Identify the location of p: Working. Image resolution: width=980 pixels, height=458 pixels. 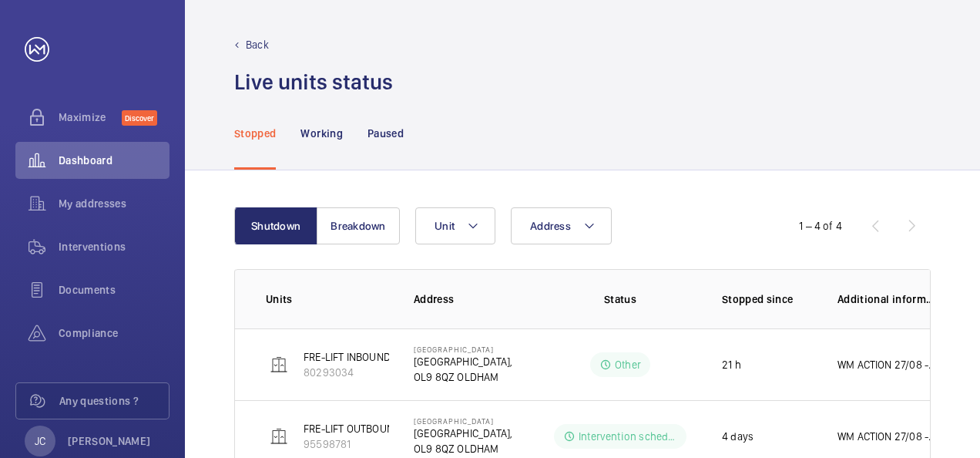
(321, 133).